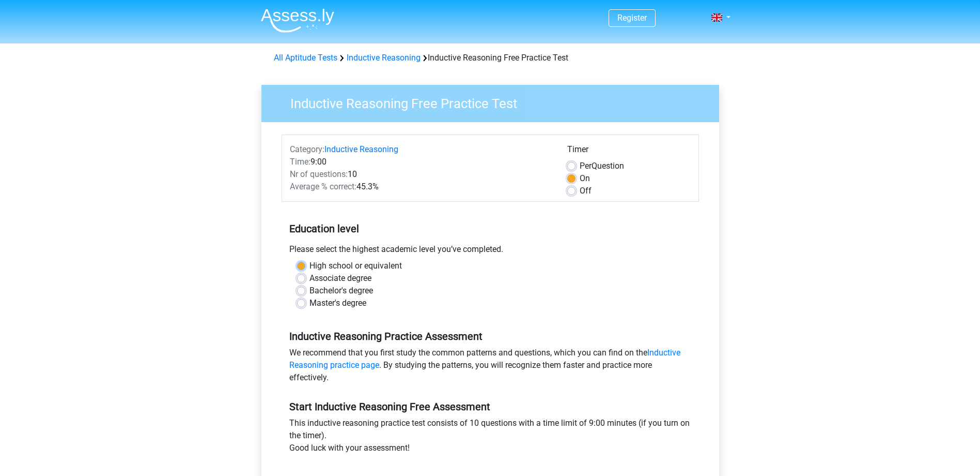 The height and width of the screenshot is (476, 980). I want to click on img: Assessly, so click(297, 20).